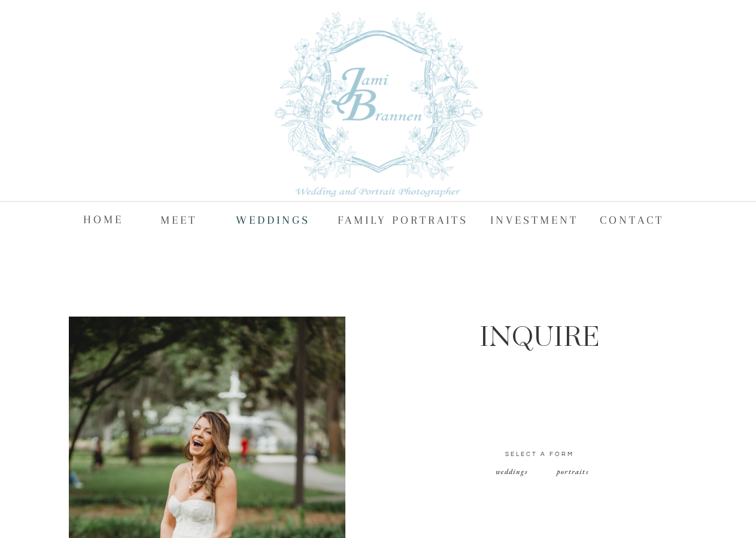 Image resolution: width=756 pixels, height=538 pixels. I want to click on nav: CONTACT, so click(637, 219).